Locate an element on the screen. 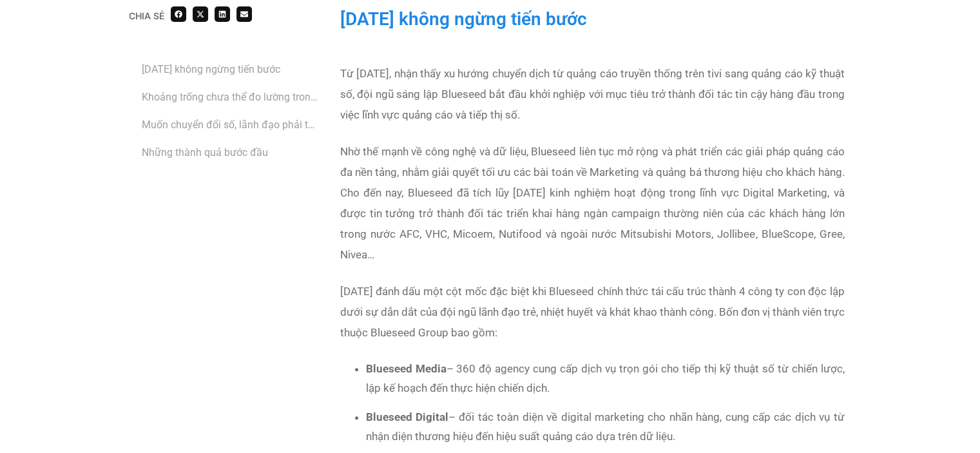 This screenshot has height=453, width=980. a: Những thành quả bước đầu is located at coordinates (205, 152).